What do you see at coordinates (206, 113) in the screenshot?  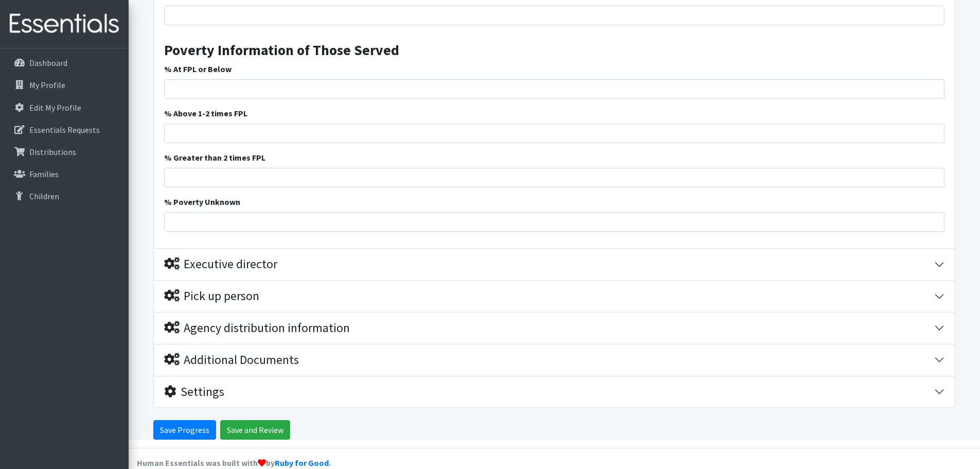 I see `label: % Above 1-2 times FPL` at bounding box center [206, 113].